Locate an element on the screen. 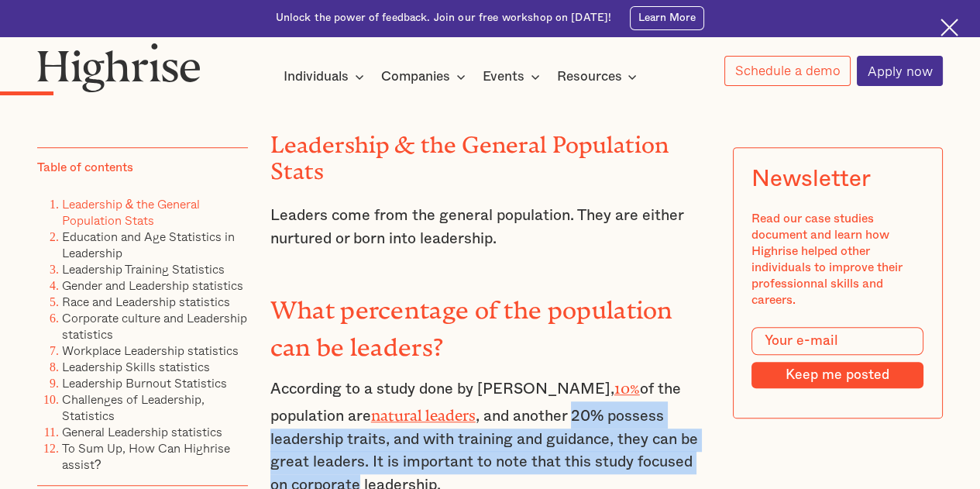 Image resolution: width=980 pixels, height=489 pixels. a: 10% is located at coordinates (626, 384).